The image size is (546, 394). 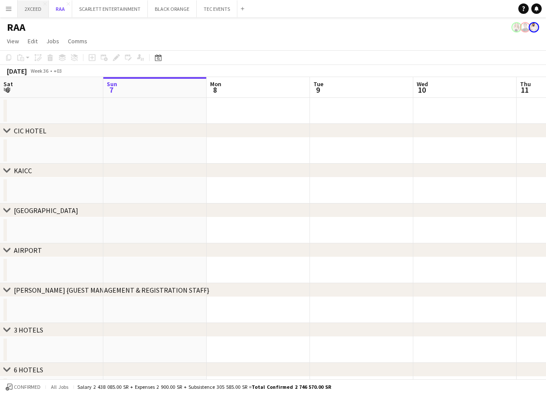 What do you see at coordinates (111, 90) in the screenshot?
I see `span: 7` at bounding box center [111, 90].